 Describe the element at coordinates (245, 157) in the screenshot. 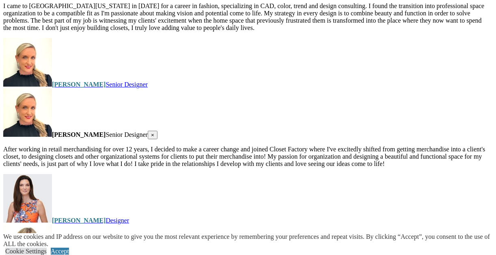

I see `p: After working in retail merchandising for over 12 years, I decided to make a career change and jo...` at that location.